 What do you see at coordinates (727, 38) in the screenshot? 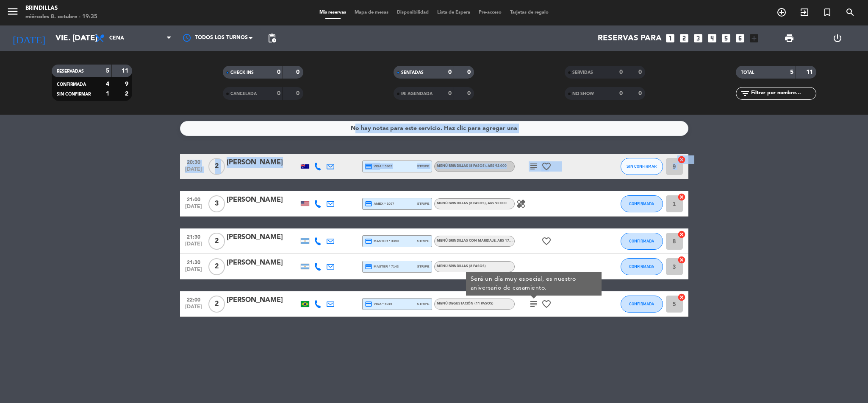
I see `i: looks_5` at bounding box center [727, 38].